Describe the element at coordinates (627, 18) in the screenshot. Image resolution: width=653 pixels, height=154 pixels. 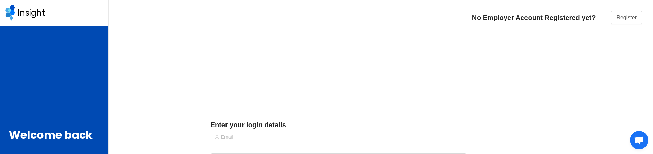
I see `button: Register` at that location.